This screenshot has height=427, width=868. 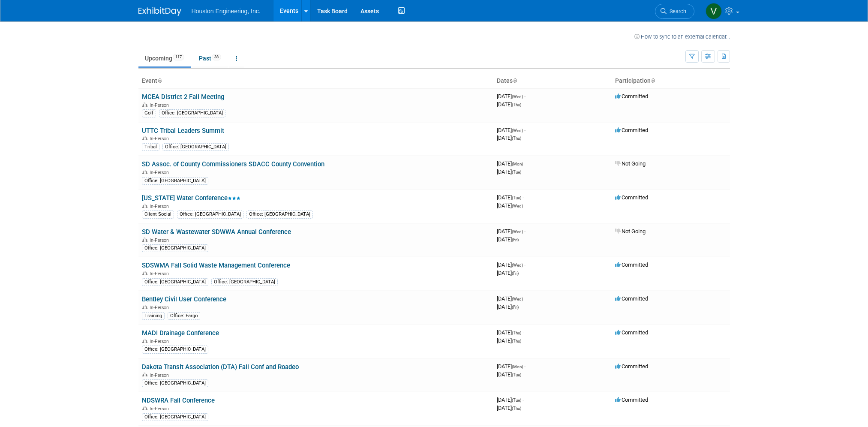 I want to click on div: Client Social, so click(x=158, y=214).